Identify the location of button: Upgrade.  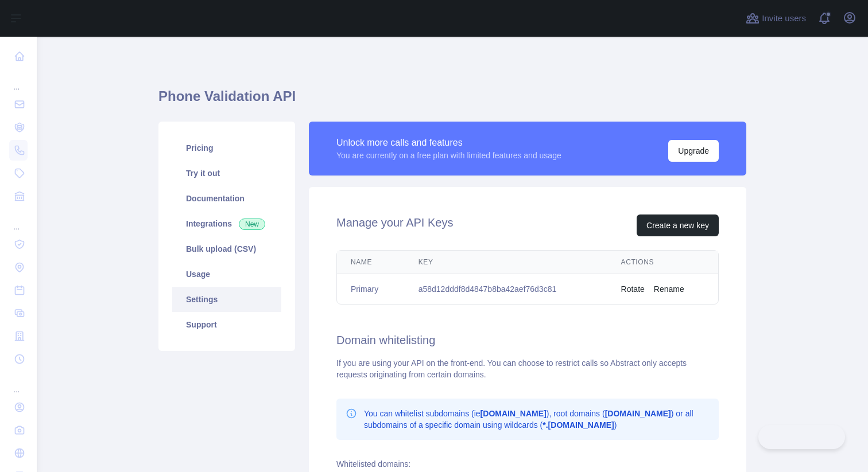
(693, 151).